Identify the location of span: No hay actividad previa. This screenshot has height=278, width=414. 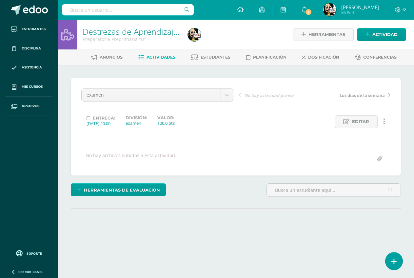
(269, 95).